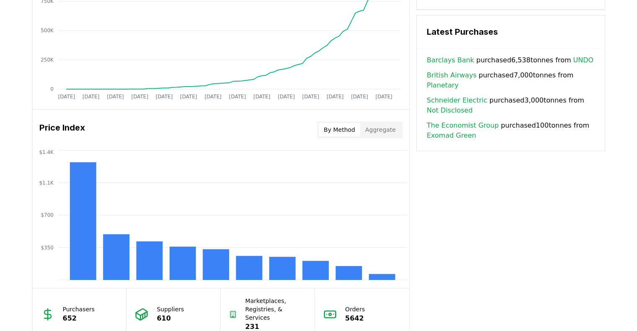 The height and width of the screenshot is (331, 637). I want to click on p: 5642, so click(355, 319).